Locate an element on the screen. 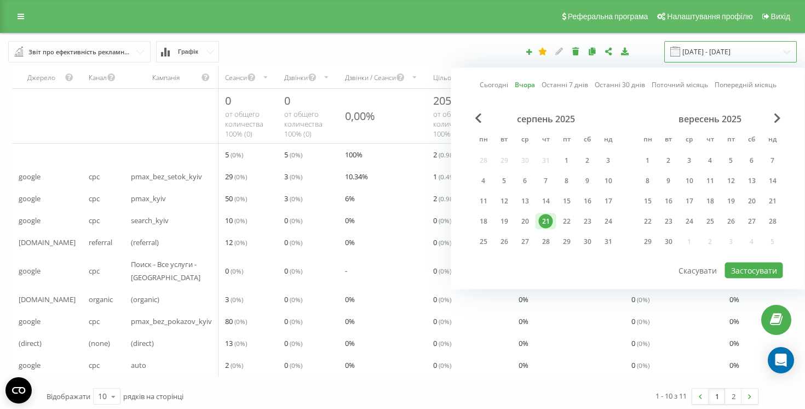 The width and height of the screenshot is (805, 409). div: 1 is located at coordinates (648, 160).